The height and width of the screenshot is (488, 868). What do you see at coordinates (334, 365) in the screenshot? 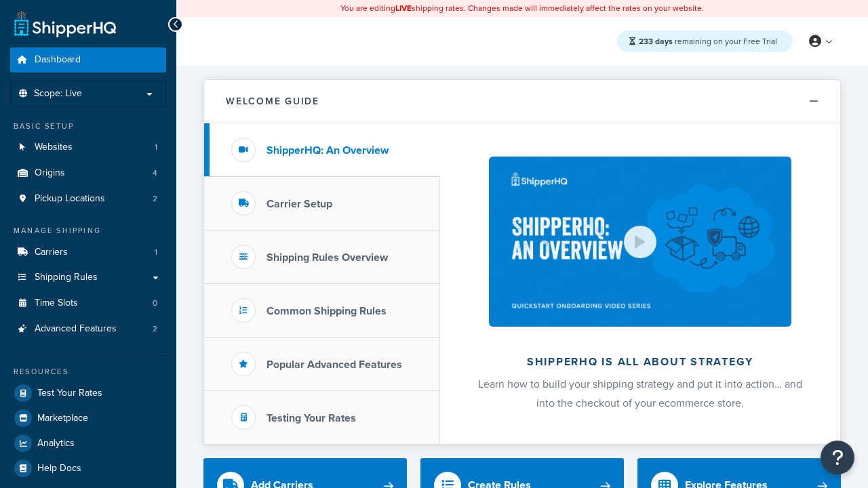
I see `h3: Popular Advanced Features` at bounding box center [334, 365].